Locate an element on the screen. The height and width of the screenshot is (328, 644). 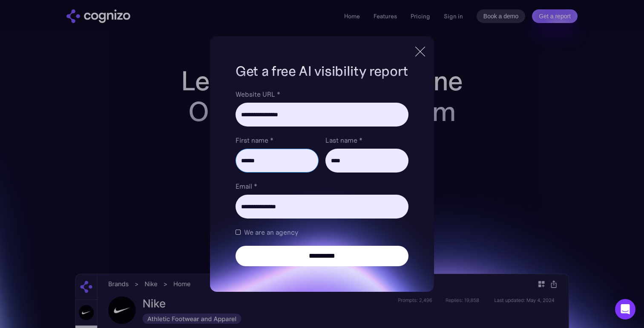
span: We are an agency is located at coordinates (271, 232).